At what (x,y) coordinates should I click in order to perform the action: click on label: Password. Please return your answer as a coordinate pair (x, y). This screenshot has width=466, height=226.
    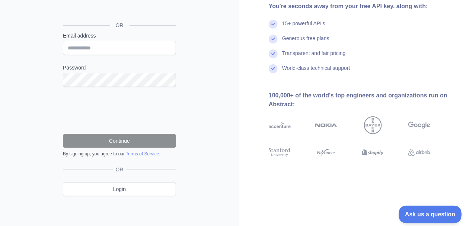
    Looking at the image, I should click on (119, 68).